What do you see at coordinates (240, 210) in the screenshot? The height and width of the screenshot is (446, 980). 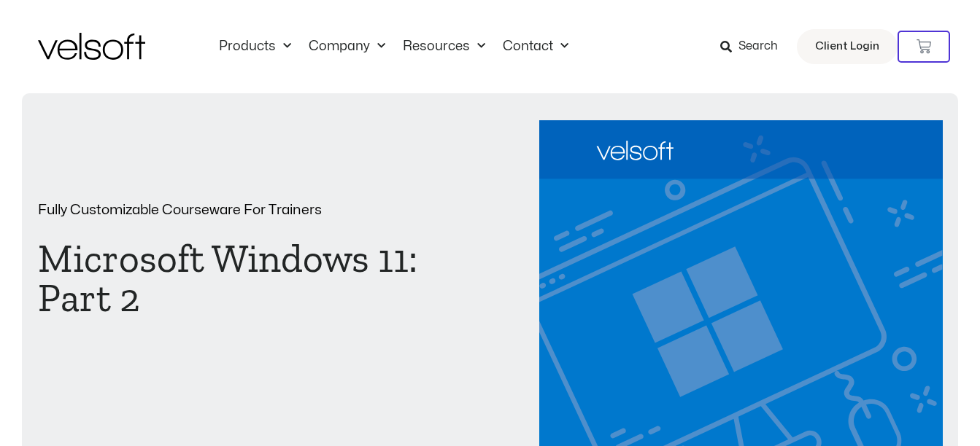 I see `p: Fully Customizable Courseware For Trainers` at bounding box center [240, 210].